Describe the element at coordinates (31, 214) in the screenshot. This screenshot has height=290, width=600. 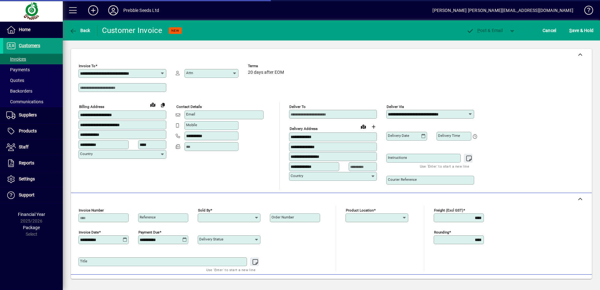
I see `span: Financial Year` at that location.